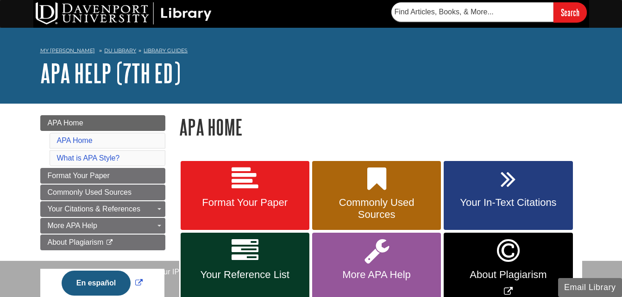 The height and width of the screenshot is (297, 622). Describe the element at coordinates (109, 243) in the screenshot. I see `i: This link opens in a new window` at that location.